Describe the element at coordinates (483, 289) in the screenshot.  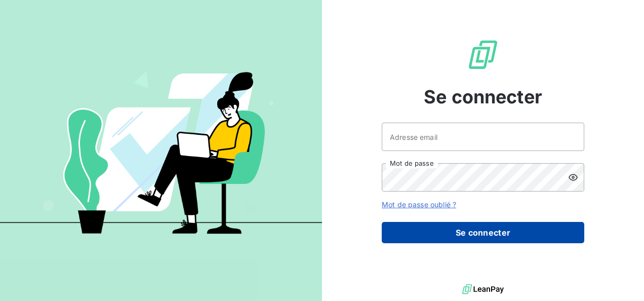
I see `img: logo` at that location.